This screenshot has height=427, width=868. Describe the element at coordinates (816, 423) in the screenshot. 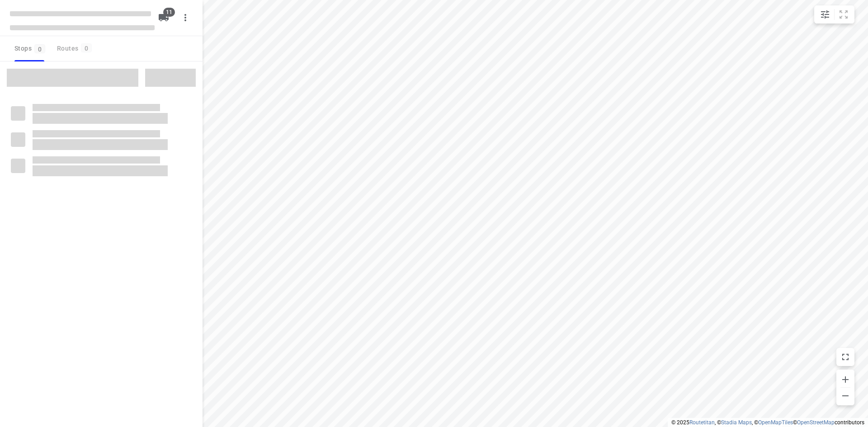

I see `a: OpenStreetMap` at that location.